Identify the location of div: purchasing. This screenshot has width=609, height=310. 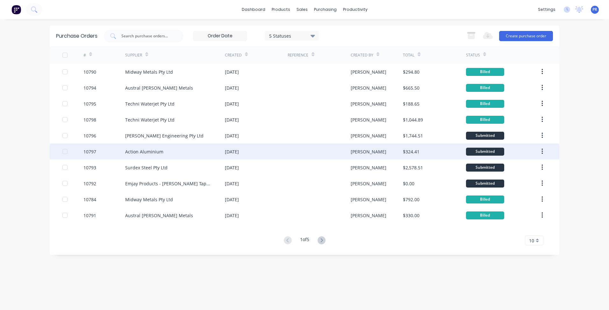
(325, 10).